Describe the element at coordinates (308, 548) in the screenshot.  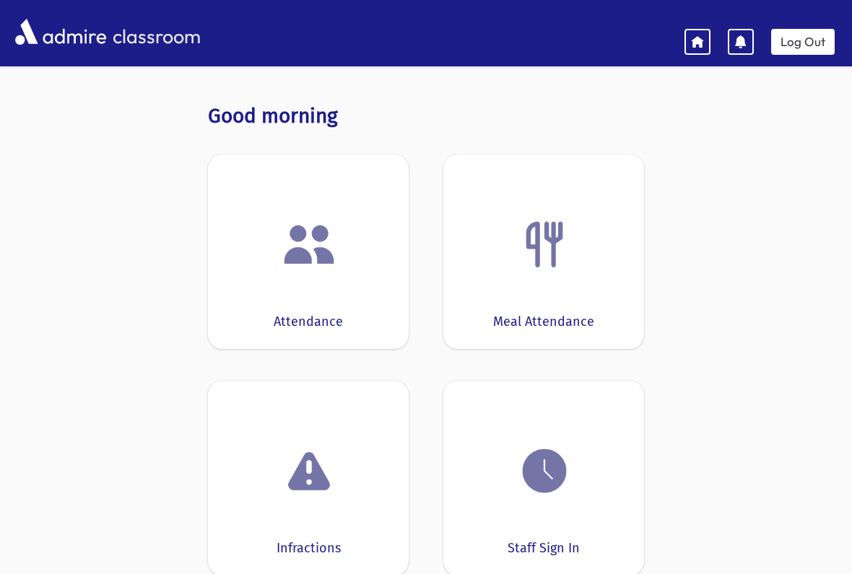
I see `div: Infractions` at that location.